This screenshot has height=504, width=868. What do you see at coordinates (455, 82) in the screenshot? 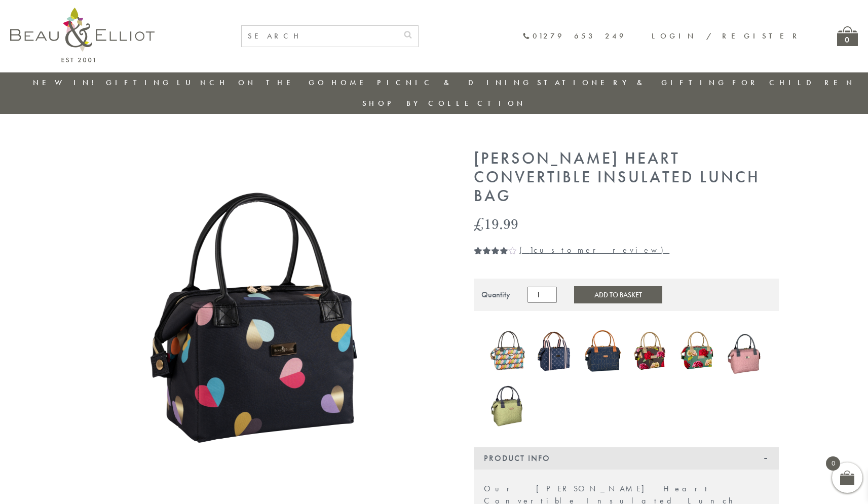
I see `a: Picnic & Dining` at bounding box center [455, 82].